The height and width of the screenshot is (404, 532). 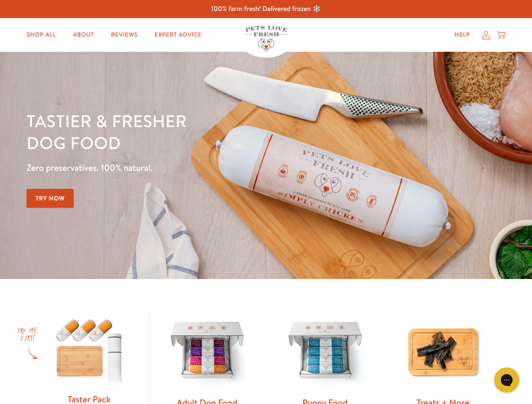 I want to click on a: Help, so click(x=462, y=35).